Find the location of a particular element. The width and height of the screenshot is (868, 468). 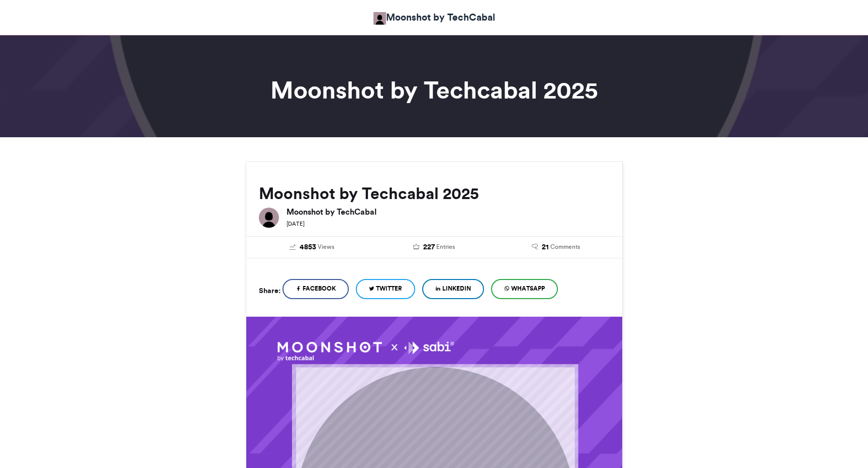

a: 227 Entries is located at coordinates (434, 247).